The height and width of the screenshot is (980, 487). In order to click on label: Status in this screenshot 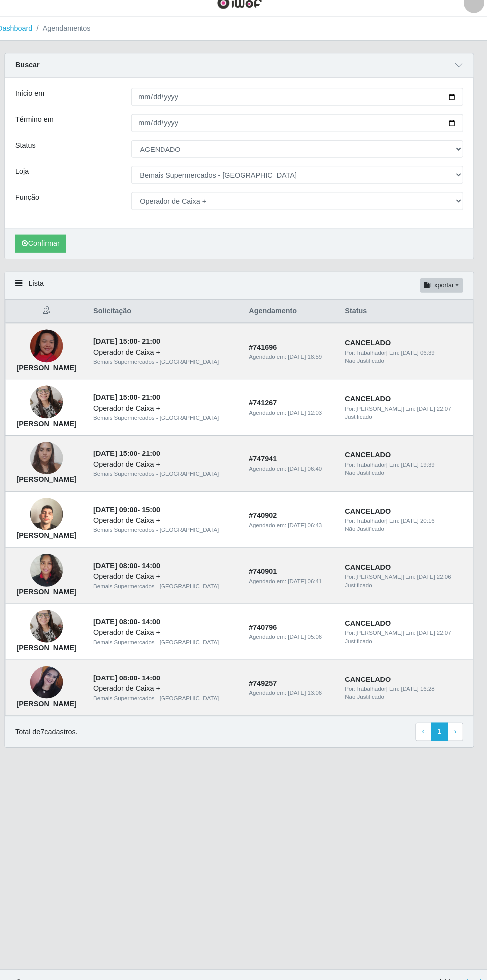, I will do `click(35, 152)`.